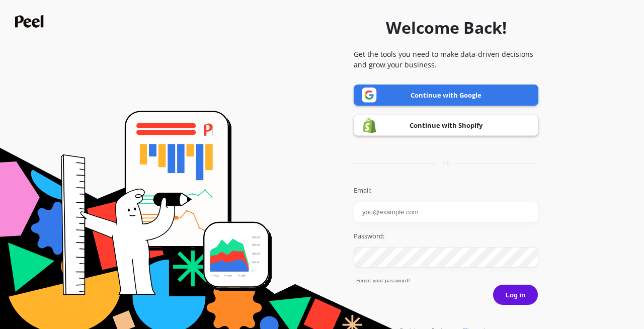 This screenshot has height=329, width=644. Describe the element at coordinates (446, 59) in the screenshot. I see `p: Get the tools you need to make data-driven decisions and grow your business.` at that location.